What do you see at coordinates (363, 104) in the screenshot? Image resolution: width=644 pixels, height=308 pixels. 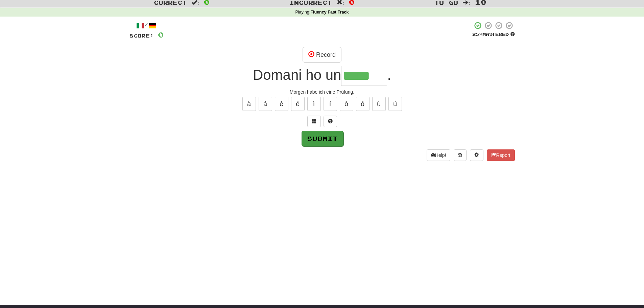 I see `button: ó` at bounding box center [363, 104].